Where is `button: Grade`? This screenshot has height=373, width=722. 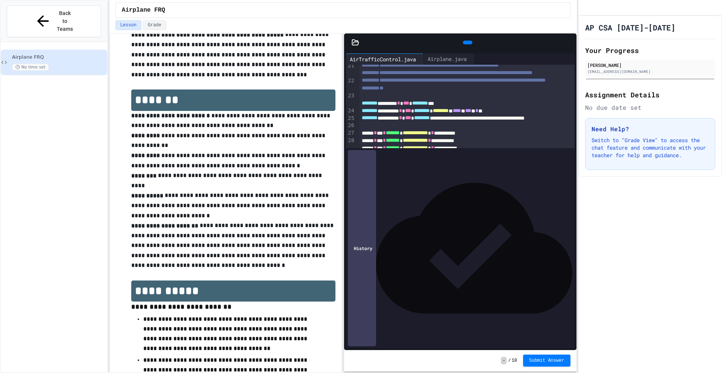
button: Grade is located at coordinates (155, 25).